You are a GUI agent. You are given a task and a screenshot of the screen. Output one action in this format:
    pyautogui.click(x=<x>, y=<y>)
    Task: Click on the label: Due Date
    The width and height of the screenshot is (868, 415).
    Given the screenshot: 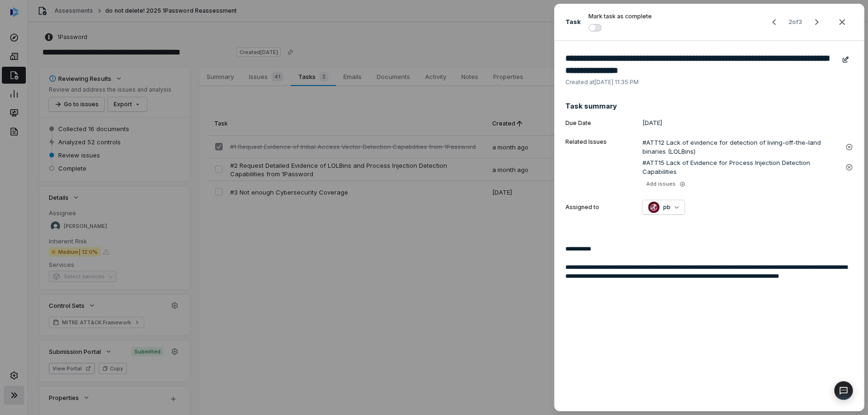 What is the action you would take?
    pyautogui.click(x=598, y=123)
    